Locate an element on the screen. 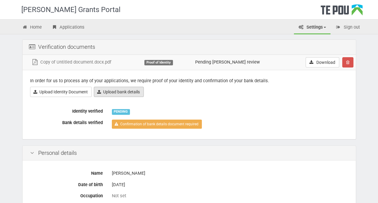 The height and width of the screenshot is (203, 378). div: PENDING is located at coordinates (121, 112).